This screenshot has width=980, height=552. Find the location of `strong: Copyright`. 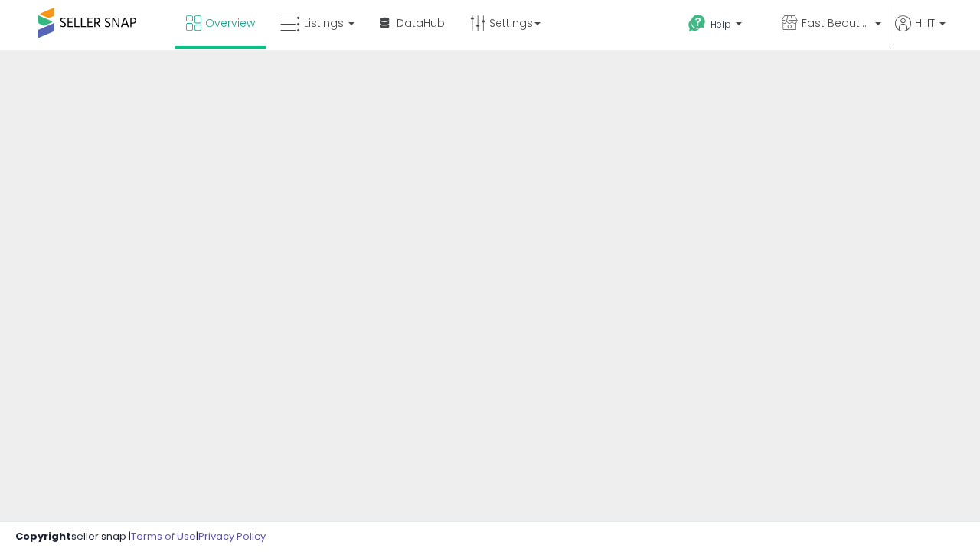

strong: Copyright is located at coordinates (43, 535).